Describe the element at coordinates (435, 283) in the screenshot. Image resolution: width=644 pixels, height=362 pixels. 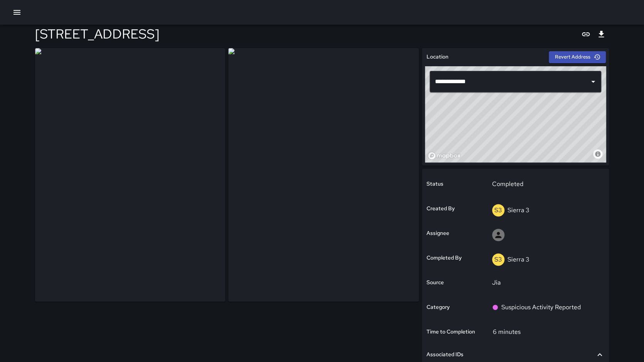
I see `h6: Source` at that location.